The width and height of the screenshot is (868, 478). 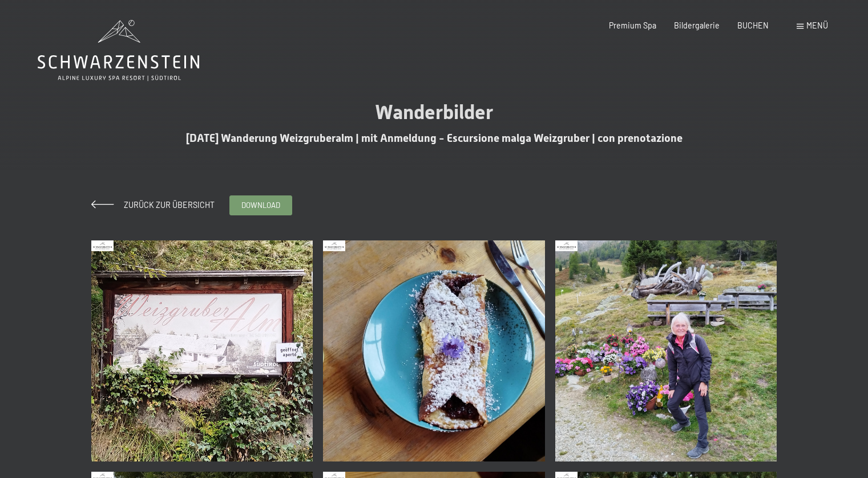 I want to click on span: Zurück zur Übersicht, so click(x=165, y=204).